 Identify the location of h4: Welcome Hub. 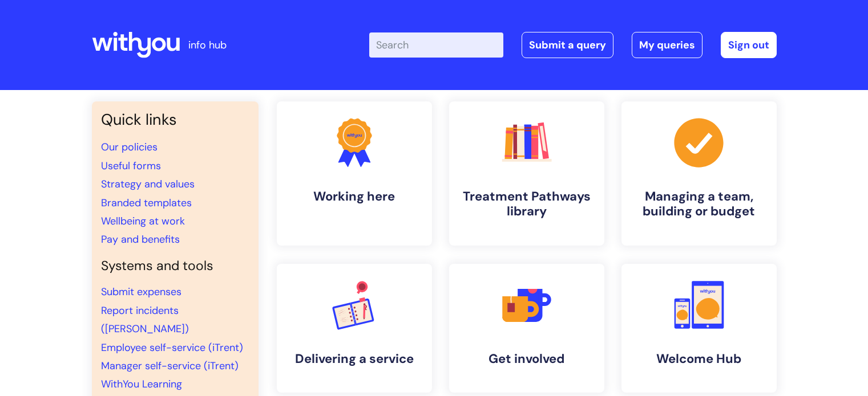
(699, 359).